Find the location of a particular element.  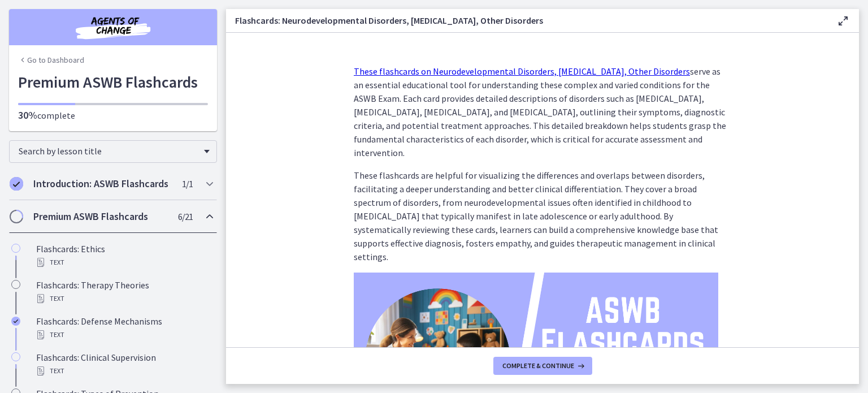

div: Flashcards: Defense Mechanisms is located at coordinates (125, 328).